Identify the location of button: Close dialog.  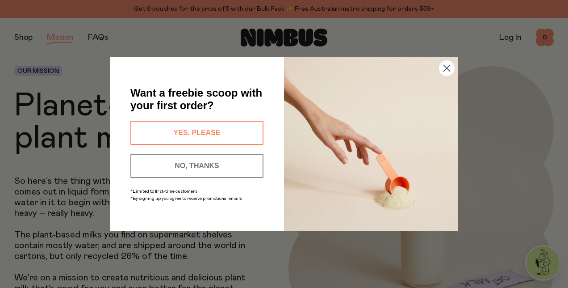
(447, 68).